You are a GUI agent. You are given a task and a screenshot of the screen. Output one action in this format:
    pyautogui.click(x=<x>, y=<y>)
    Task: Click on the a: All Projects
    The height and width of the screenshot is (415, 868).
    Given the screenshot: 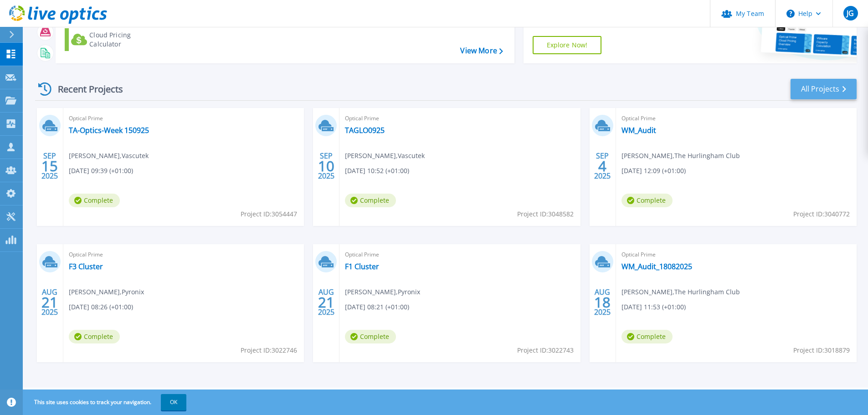 What is the action you would take?
    pyautogui.click(x=823, y=89)
    